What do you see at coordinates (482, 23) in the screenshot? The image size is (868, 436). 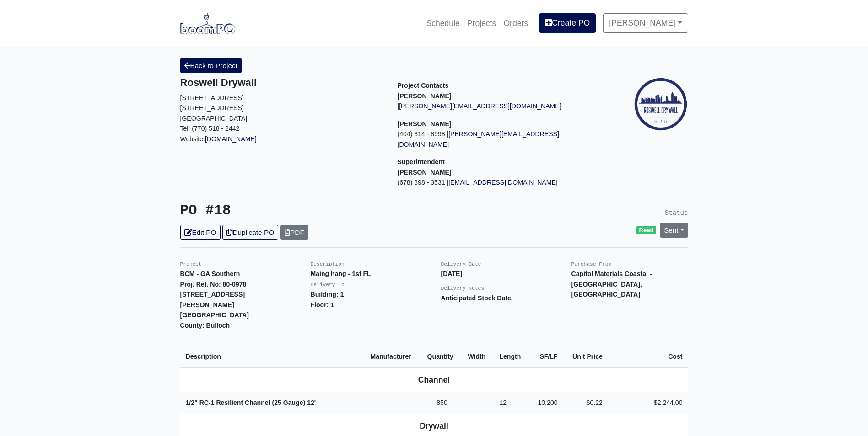 I see `a: Projects` at bounding box center [482, 23].